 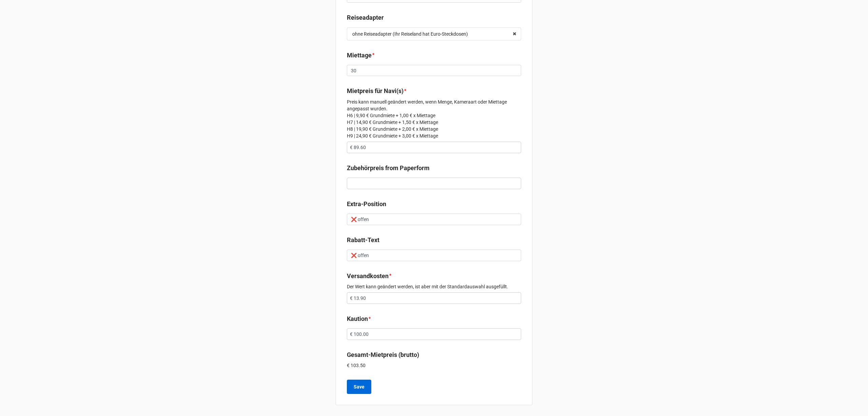 What do you see at coordinates (359, 387) in the screenshot?
I see `b: Save` at bounding box center [359, 387].